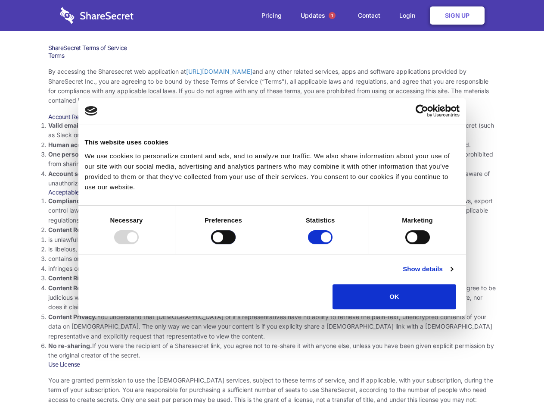 The width and height of the screenshot is (544, 414). I want to click on div: We use cookies to personalize content and ads, and to analyze our traffic. We also share informat..., so click(272, 172).